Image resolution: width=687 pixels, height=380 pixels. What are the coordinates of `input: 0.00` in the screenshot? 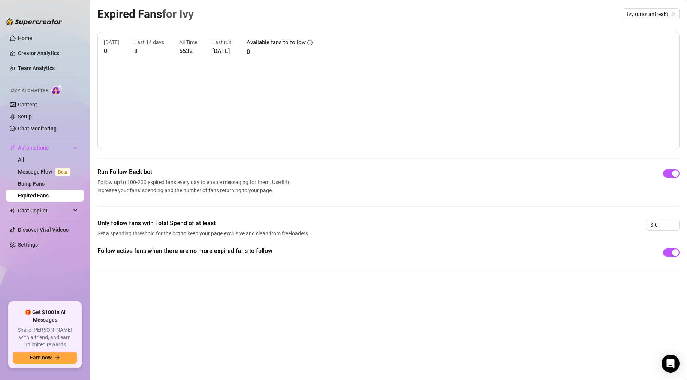 It's located at (666, 225).